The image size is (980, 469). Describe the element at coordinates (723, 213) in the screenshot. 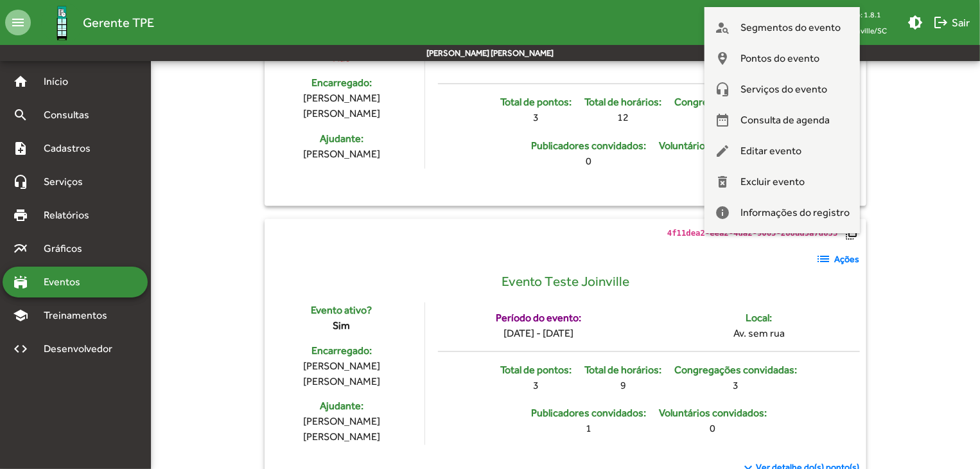

I see `mat-icon: info` at that location.